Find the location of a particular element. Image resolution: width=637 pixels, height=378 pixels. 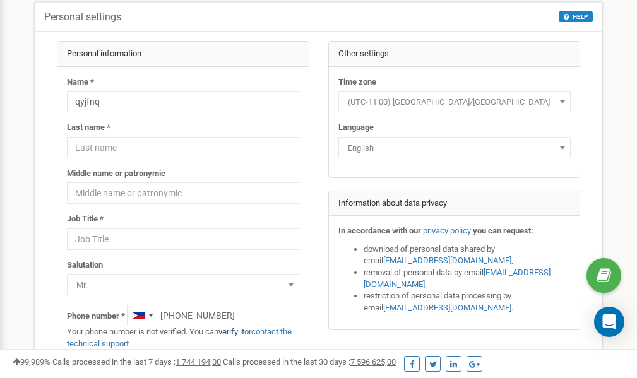

h5: Personal settings is located at coordinates (83, 17).